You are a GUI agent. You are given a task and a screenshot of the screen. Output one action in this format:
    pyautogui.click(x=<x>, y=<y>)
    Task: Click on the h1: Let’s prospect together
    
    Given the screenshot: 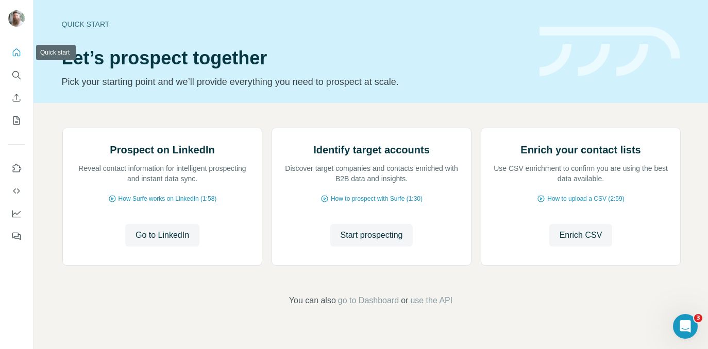 What is the action you would take?
    pyautogui.click(x=294, y=58)
    